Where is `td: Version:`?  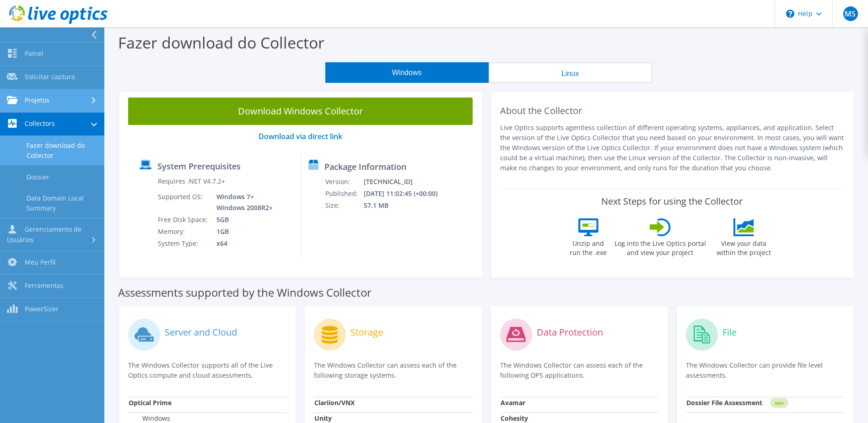
td: Version: is located at coordinates (344, 182).